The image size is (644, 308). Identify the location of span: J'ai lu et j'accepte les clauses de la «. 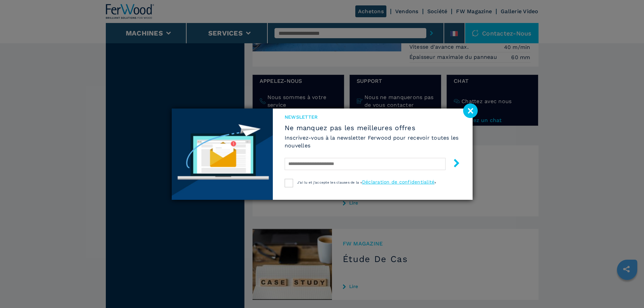
(330, 182).